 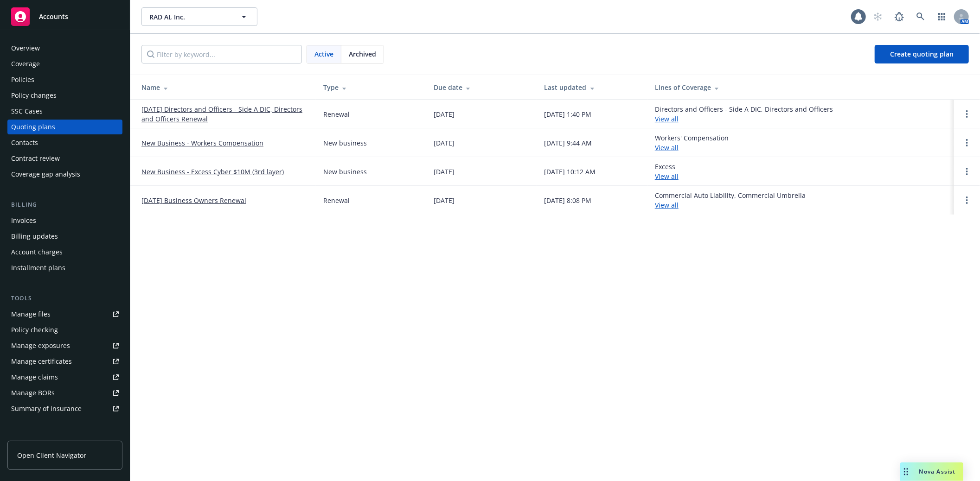 I want to click on div: Policy checking, so click(x=34, y=330).